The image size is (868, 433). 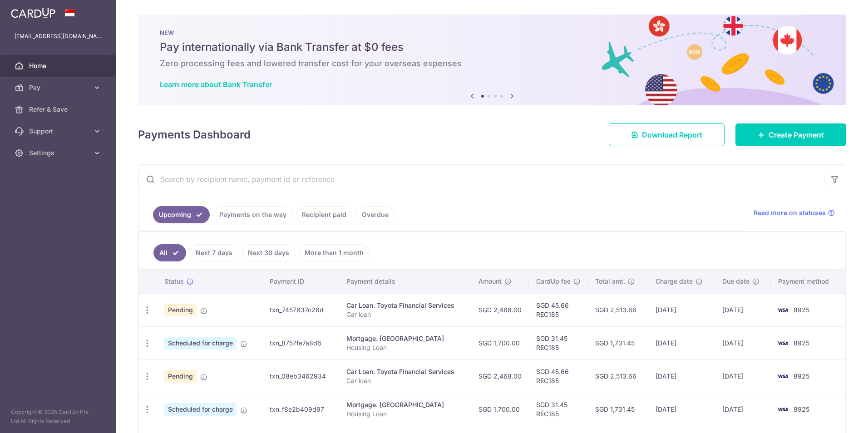 I want to click on a: Read more on statuses, so click(x=794, y=213).